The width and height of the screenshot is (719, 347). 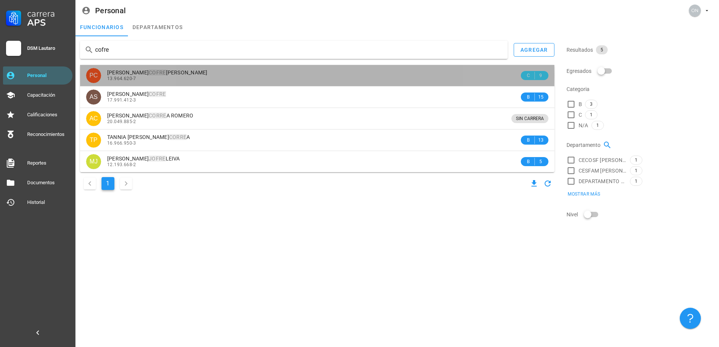 I want to click on span: 13.964.620-7, so click(x=122, y=79).